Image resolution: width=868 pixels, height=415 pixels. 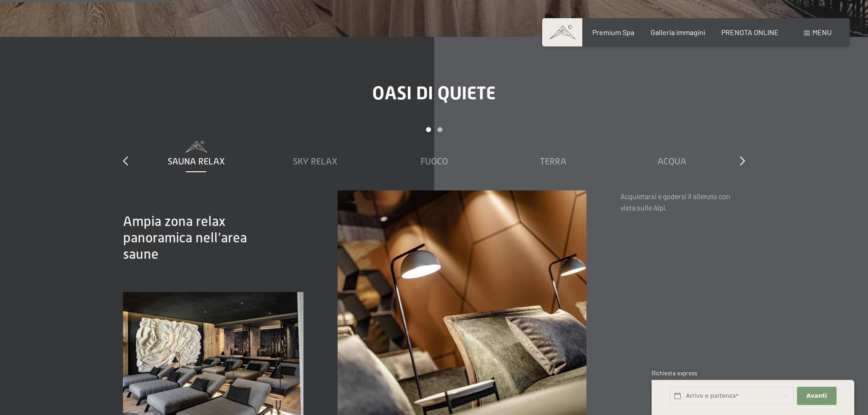 What do you see at coordinates (434, 93) in the screenshot?
I see `span: Oasi di quiete` at bounding box center [434, 93].